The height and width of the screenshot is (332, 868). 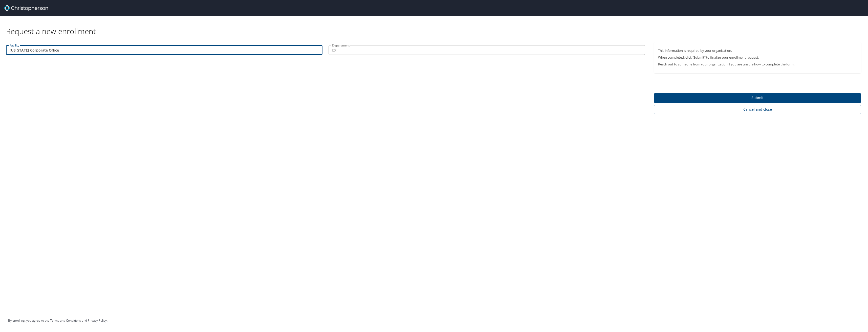 What do you see at coordinates (757, 57) in the screenshot?
I see `p: When completed, click “Submit” to finalize your enrollment request.` at bounding box center [757, 57].